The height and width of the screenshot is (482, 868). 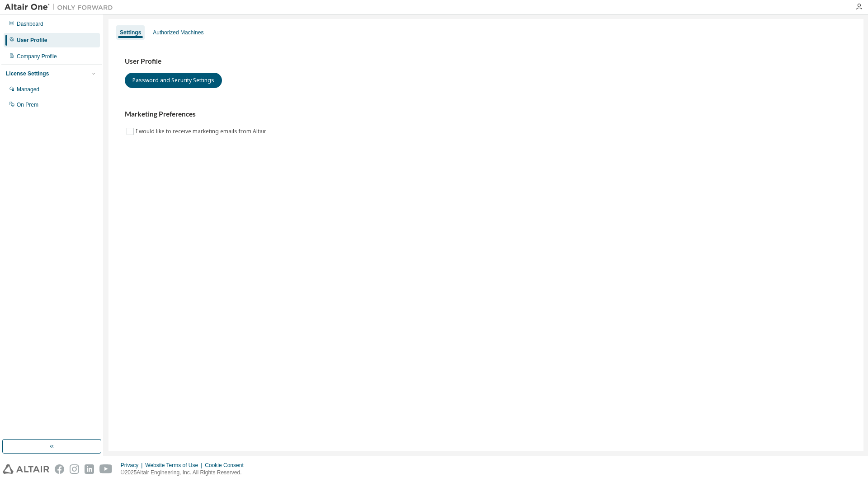 What do you see at coordinates (133, 465) in the screenshot?
I see `div: Privacy` at bounding box center [133, 465].